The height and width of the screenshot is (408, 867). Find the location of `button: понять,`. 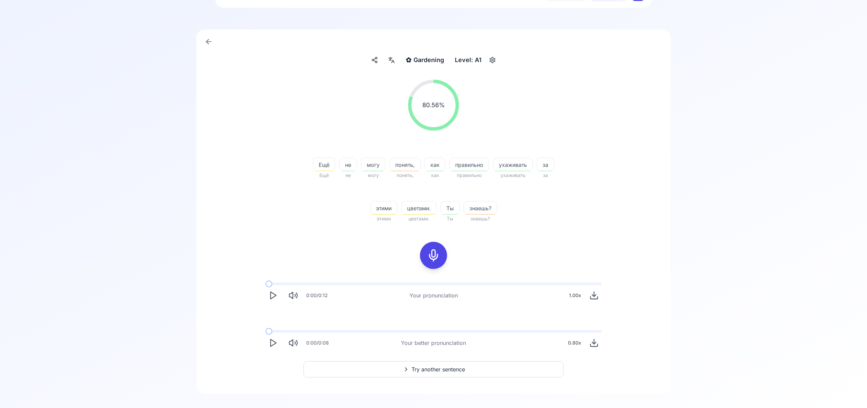

button: понять, is located at coordinates (405, 164).